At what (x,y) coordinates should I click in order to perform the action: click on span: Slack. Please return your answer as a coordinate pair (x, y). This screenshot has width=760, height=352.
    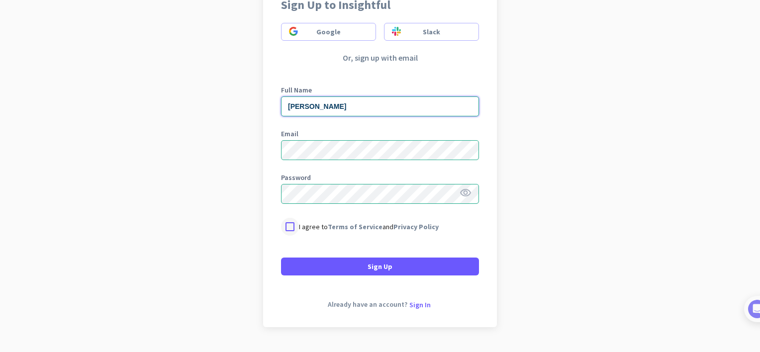
    Looking at the image, I should click on (431, 32).